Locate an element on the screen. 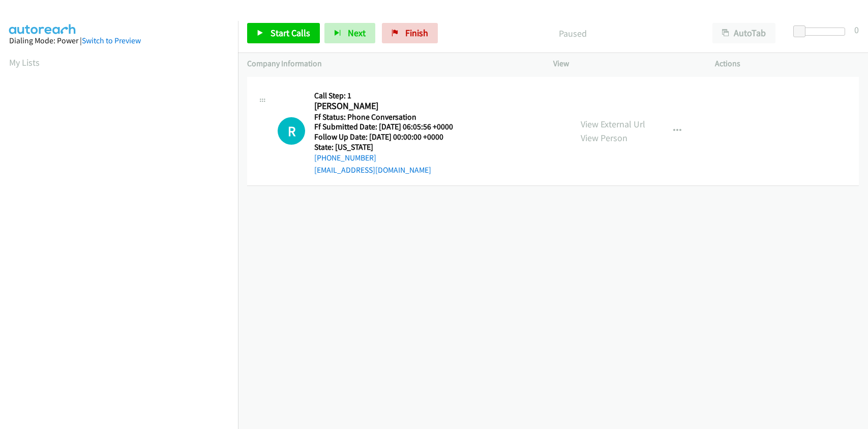 The width and height of the screenshot is (868, 429). h1: R is located at coordinates (292, 131).